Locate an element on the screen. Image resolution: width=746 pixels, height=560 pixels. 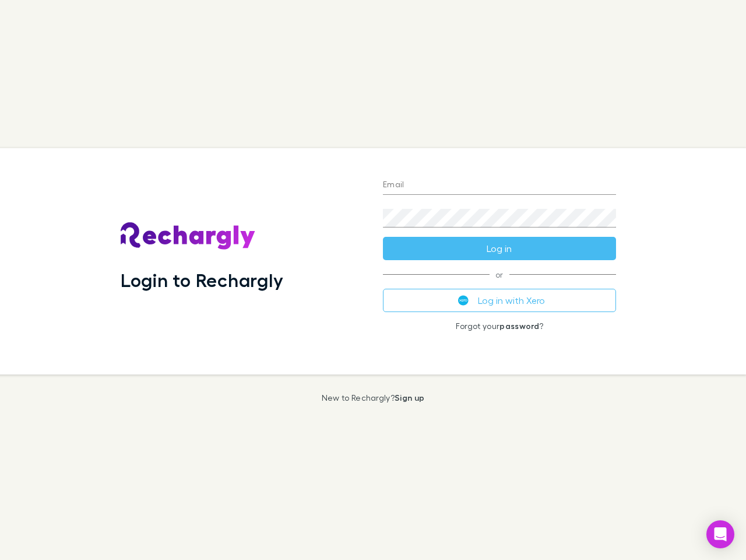
a: password is located at coordinates (519, 325).